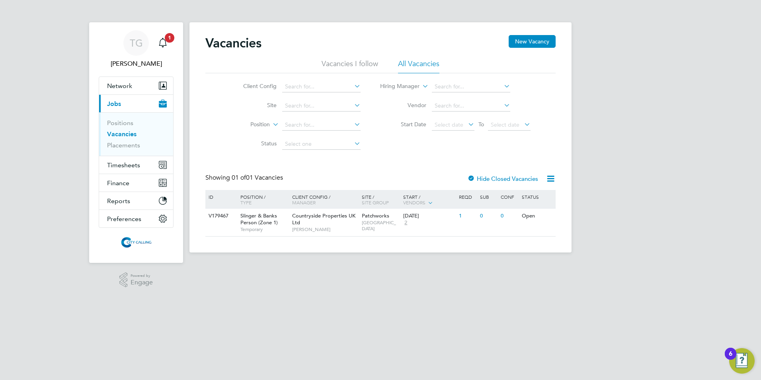 The image size is (761, 380). I want to click on div: Position /, so click(262, 199).